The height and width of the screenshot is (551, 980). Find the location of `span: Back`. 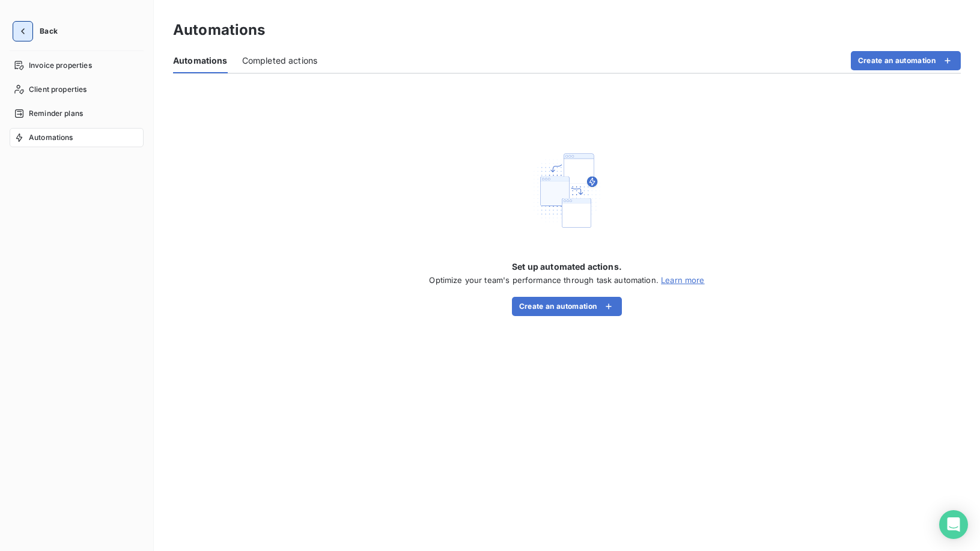

span: Back is located at coordinates (49, 31).